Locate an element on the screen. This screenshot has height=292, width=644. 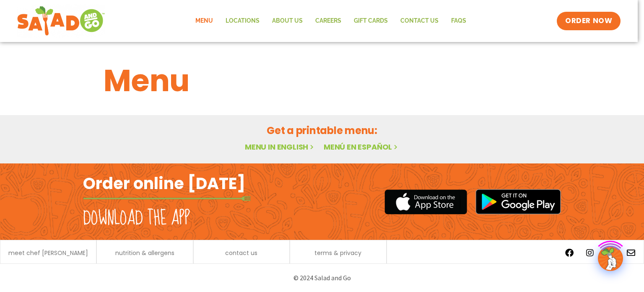
a: contact us is located at coordinates (241, 253).